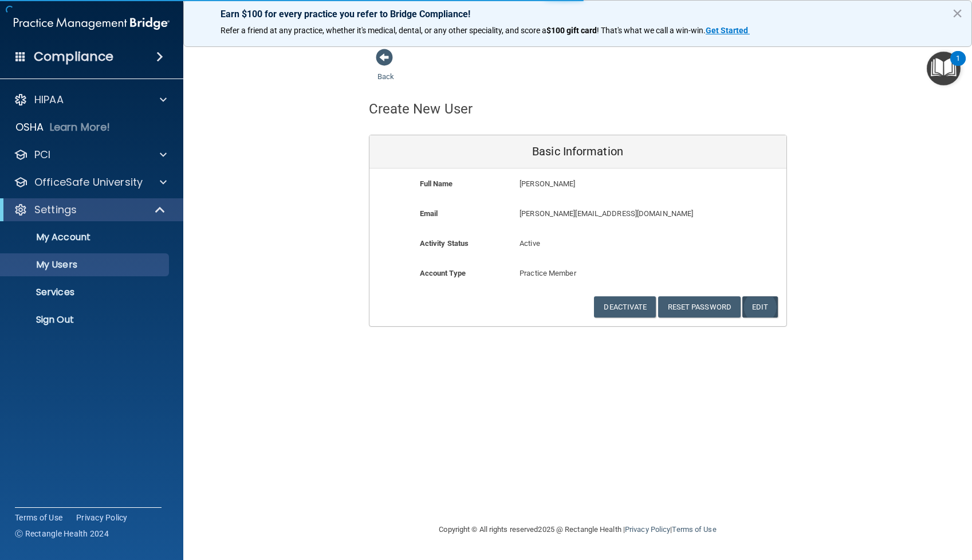 The width and height of the screenshot is (972, 560). Describe the element at coordinates (92, 23) in the screenshot. I see `img: PMB logo` at that location.